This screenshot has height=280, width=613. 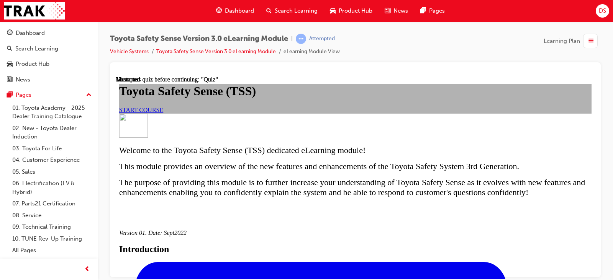 What do you see at coordinates (52, 251) in the screenshot?
I see `a: All Pages` at bounding box center [52, 251].